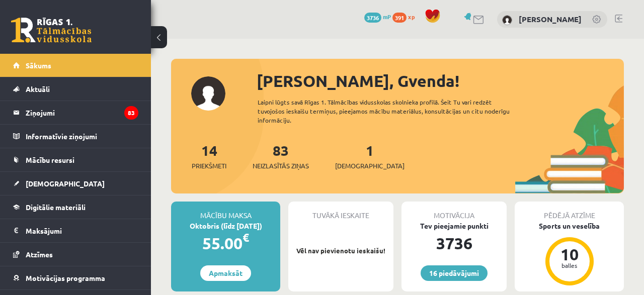 The image size is (644, 295). Describe the element at coordinates (75, 160) in the screenshot. I see `a: Mācību resursi` at that location.